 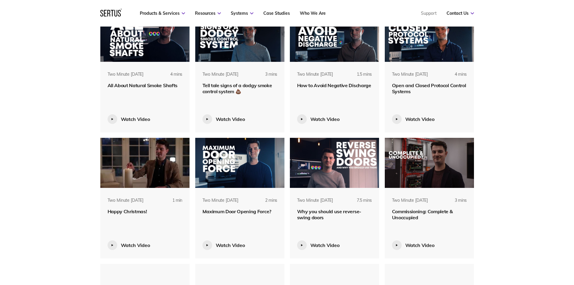 I want to click on div: 1 min, so click(x=170, y=203).